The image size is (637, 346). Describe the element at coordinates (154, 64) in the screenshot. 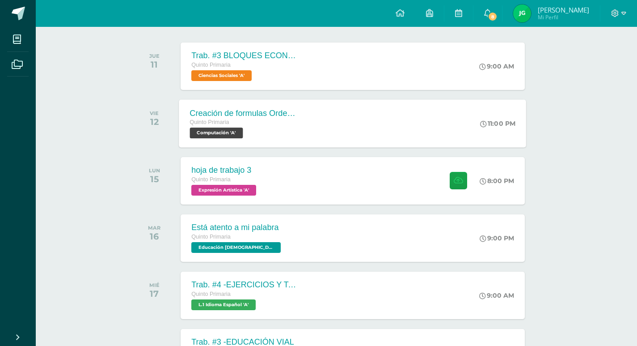

I see `div: 11` at that location.